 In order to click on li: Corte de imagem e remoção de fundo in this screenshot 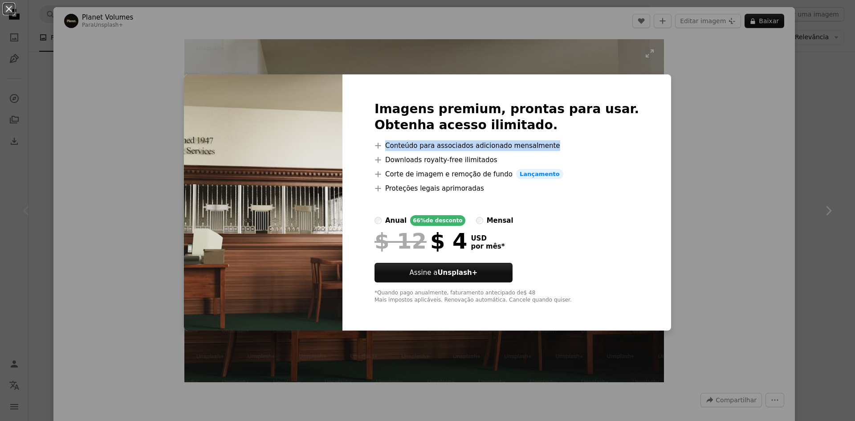, I will do `click(507, 174)`.